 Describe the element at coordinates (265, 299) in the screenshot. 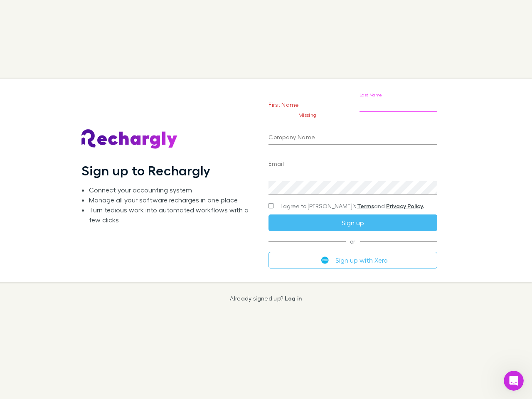

I see `p: Already signed up?` at that location.